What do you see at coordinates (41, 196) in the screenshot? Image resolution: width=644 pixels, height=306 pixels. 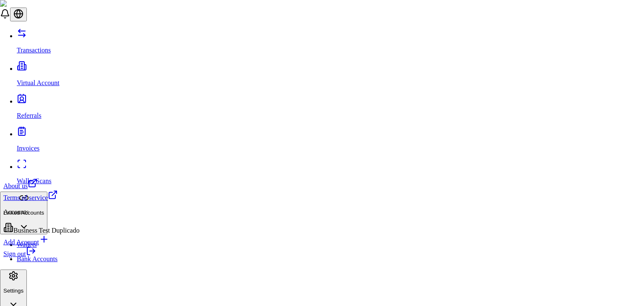 I see `div: Terms of service` at bounding box center [41, 196].